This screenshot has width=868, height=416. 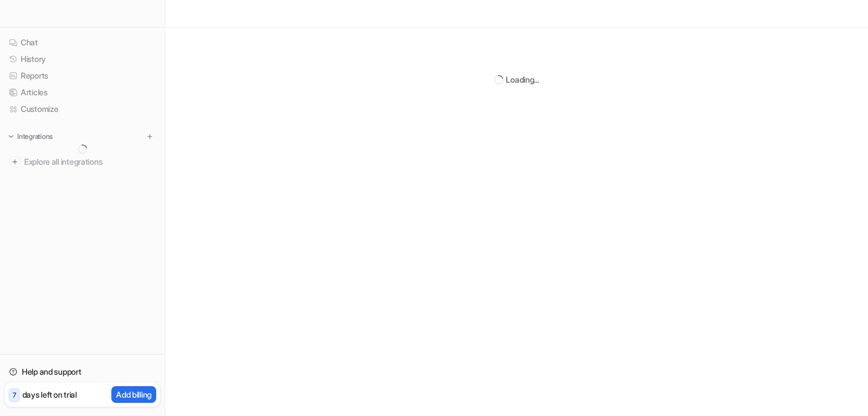 I want to click on a: Explore all integrations, so click(x=82, y=162).